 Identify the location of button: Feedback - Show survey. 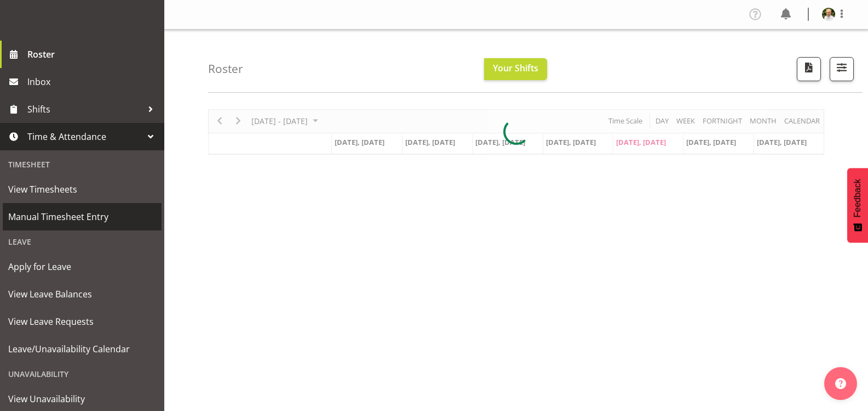
(858, 205).